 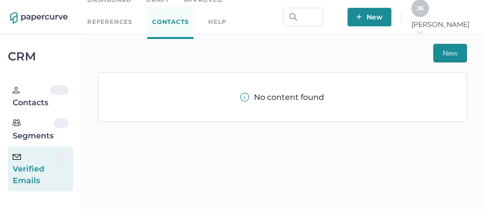 What do you see at coordinates (420, 33) in the screenshot?
I see `i: arrow_right` at bounding box center [420, 33].